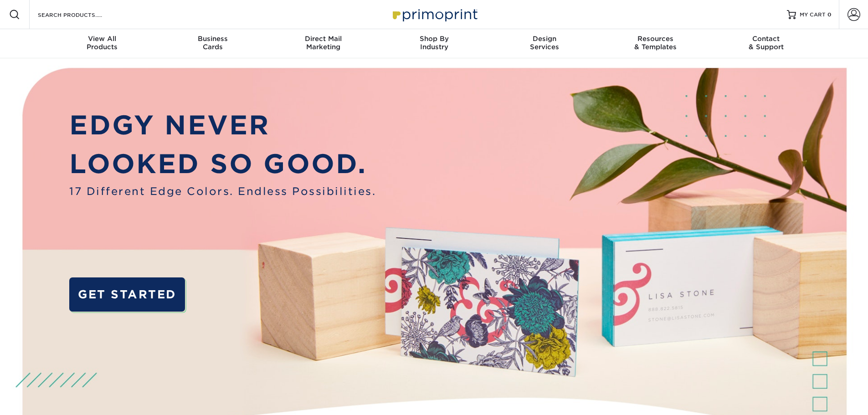 Image resolution: width=868 pixels, height=415 pixels. I want to click on div: Industry, so click(434, 43).